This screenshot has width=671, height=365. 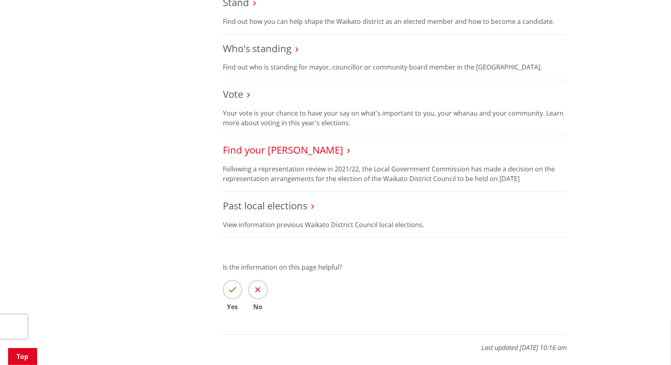 I want to click on span: No, so click(x=258, y=306).